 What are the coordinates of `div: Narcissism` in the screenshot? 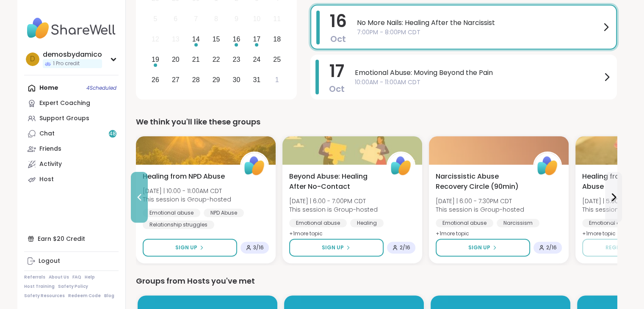 It's located at (517, 223).